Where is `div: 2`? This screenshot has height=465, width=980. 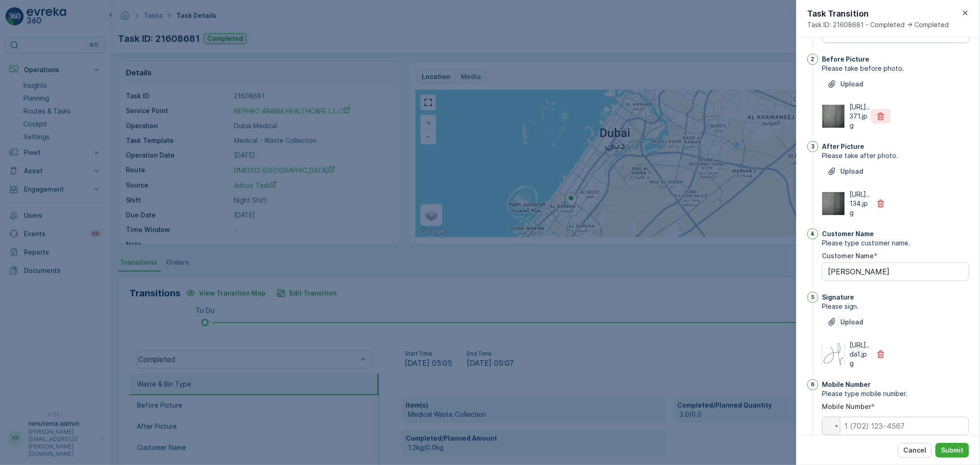 div: 2 is located at coordinates (813, 59).